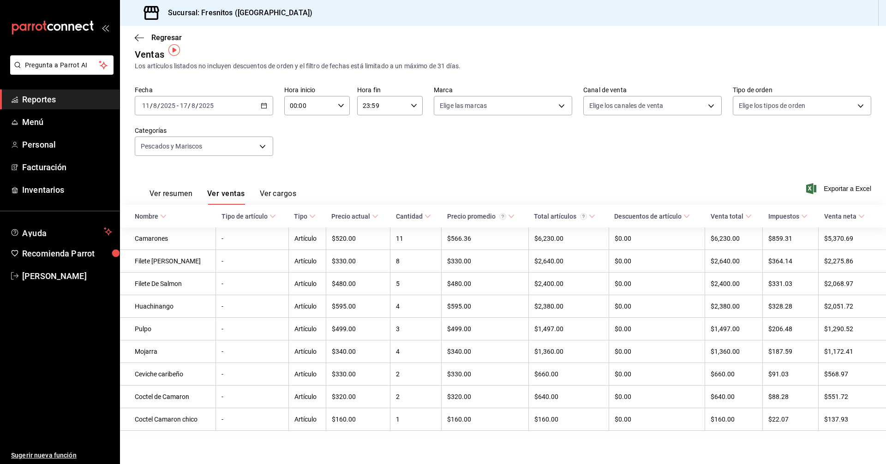 Image resolution: width=886 pixels, height=464 pixels. I want to click on span: Personal, so click(67, 144).